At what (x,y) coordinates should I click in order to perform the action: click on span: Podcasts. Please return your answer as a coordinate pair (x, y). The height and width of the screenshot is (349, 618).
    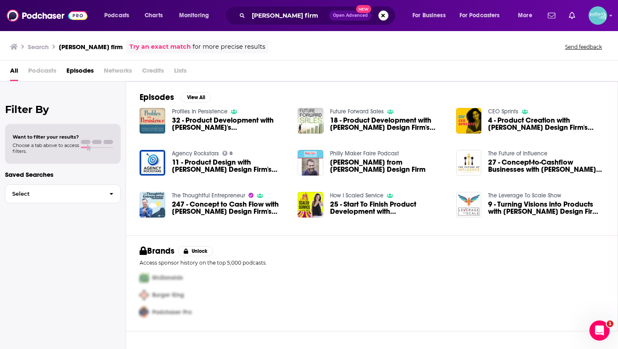
    Looking at the image, I should click on (42, 72).